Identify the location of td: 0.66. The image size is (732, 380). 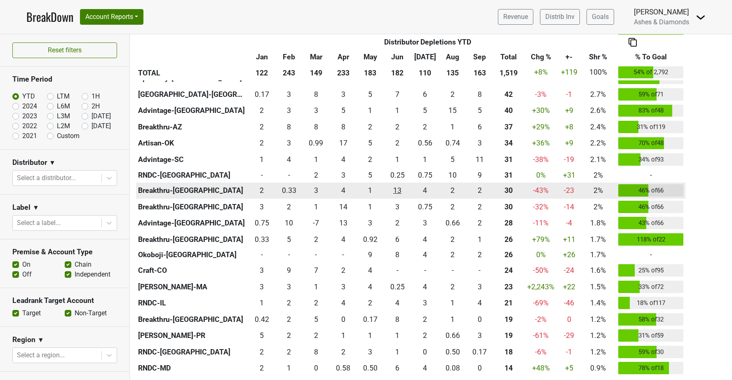
(452, 223).